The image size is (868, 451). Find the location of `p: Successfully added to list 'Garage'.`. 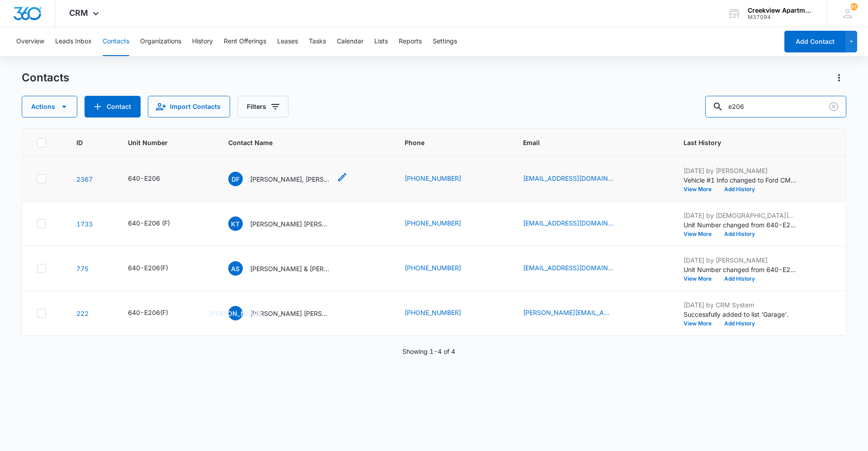

p: Successfully added to list 'Garage'. is located at coordinates (740, 314).